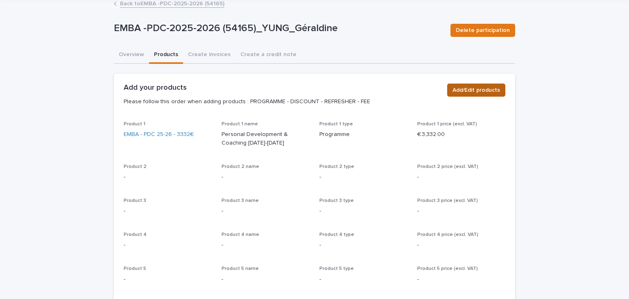 Image resolution: width=629 pixels, height=299 pixels. I want to click on span: Product 4, so click(135, 235).